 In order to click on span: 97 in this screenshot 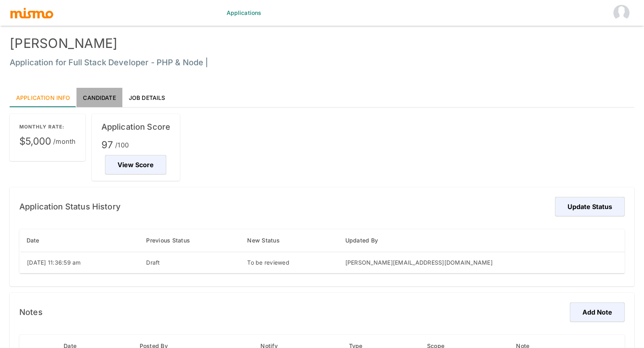, I will do `click(136, 145)`.